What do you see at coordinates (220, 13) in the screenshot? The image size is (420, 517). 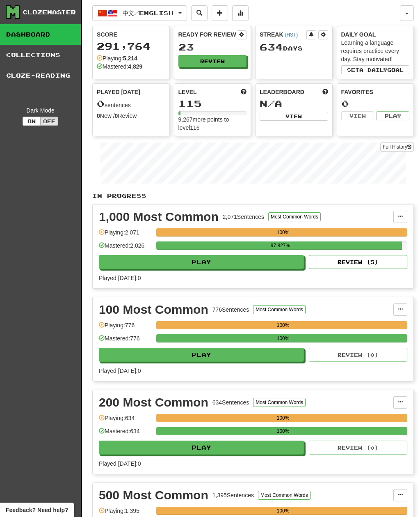 I see `button: Add sentence to collection` at bounding box center [220, 13].